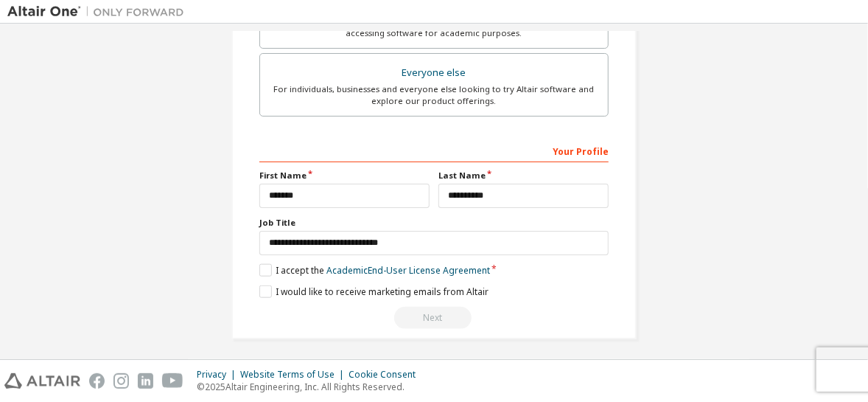  What do you see at coordinates (172, 381) in the screenshot?
I see `img: youtube.svg` at bounding box center [172, 381].